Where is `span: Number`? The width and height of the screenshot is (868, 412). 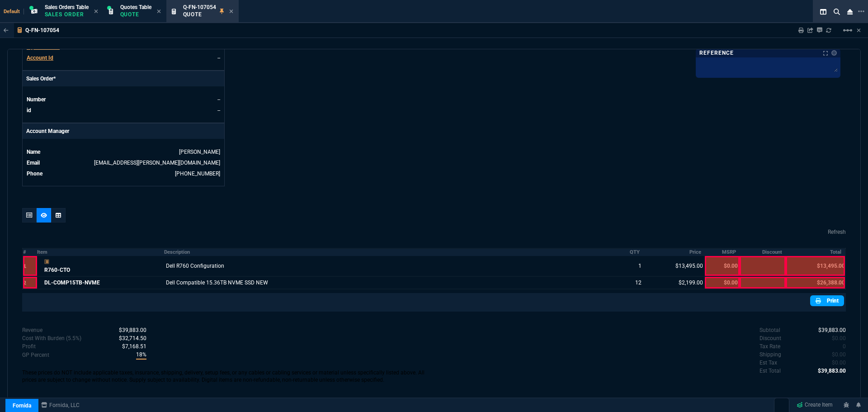
span: Number is located at coordinates (36, 99).